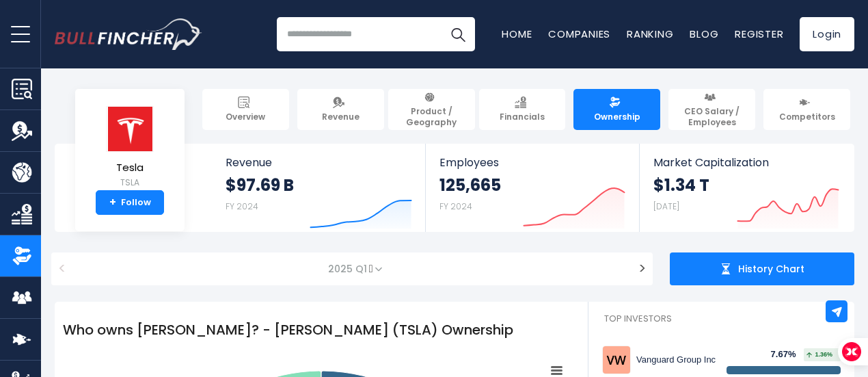  I want to click on a: Product / Geography, so click(431, 110).